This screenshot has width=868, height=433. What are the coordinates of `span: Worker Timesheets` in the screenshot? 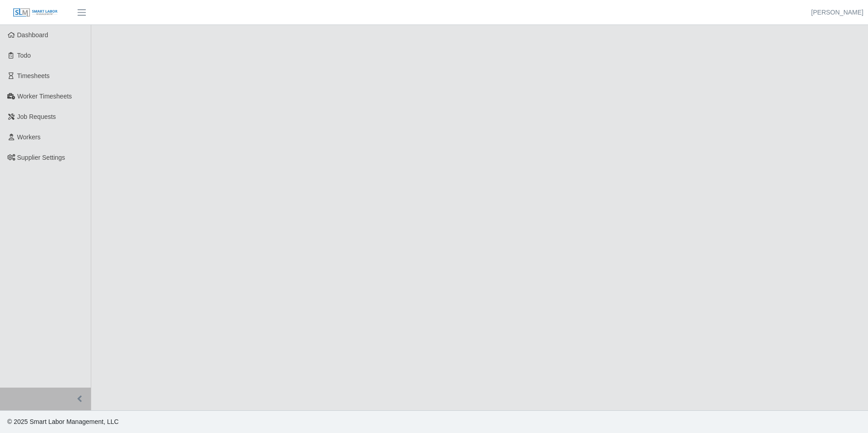 It's located at (44, 96).